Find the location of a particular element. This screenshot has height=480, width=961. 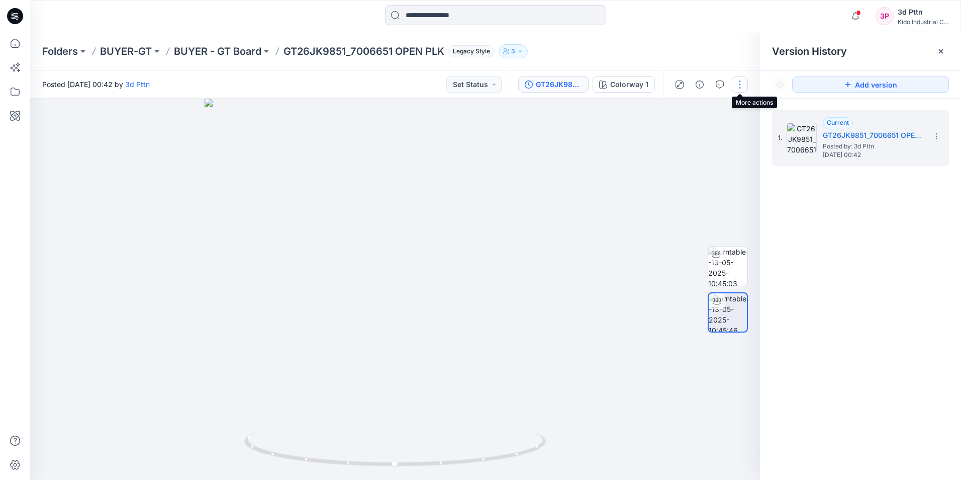

a: BUYER-GT is located at coordinates (126, 51).